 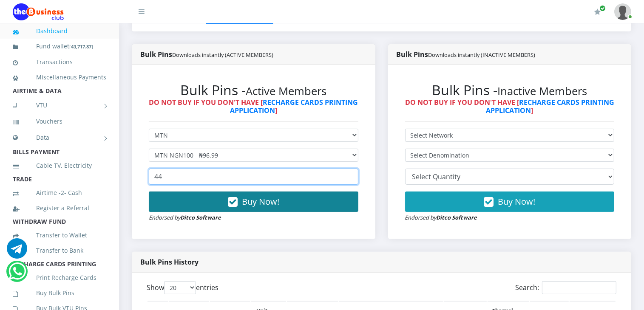 What do you see at coordinates (60, 138) in the screenshot?
I see `a: Data` at bounding box center [60, 138].